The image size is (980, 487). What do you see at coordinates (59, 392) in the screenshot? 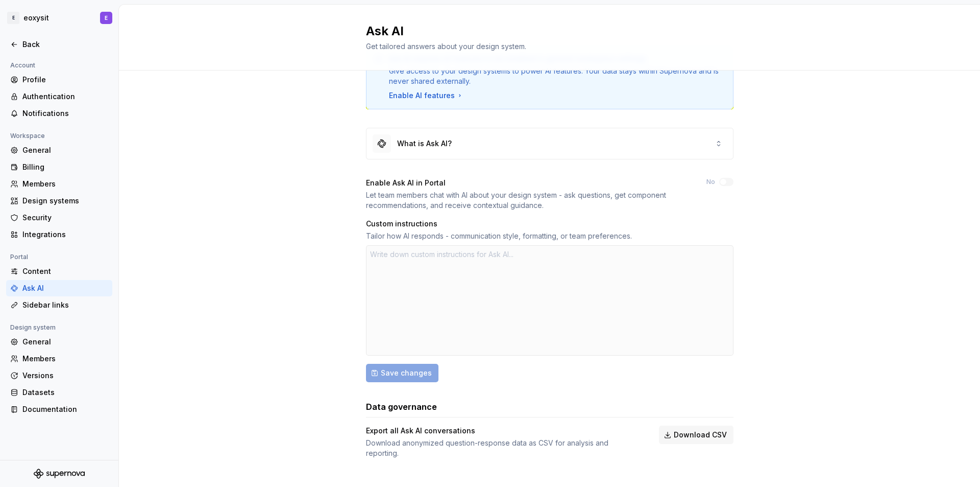
I see `a: Datasets` at bounding box center [59, 392].